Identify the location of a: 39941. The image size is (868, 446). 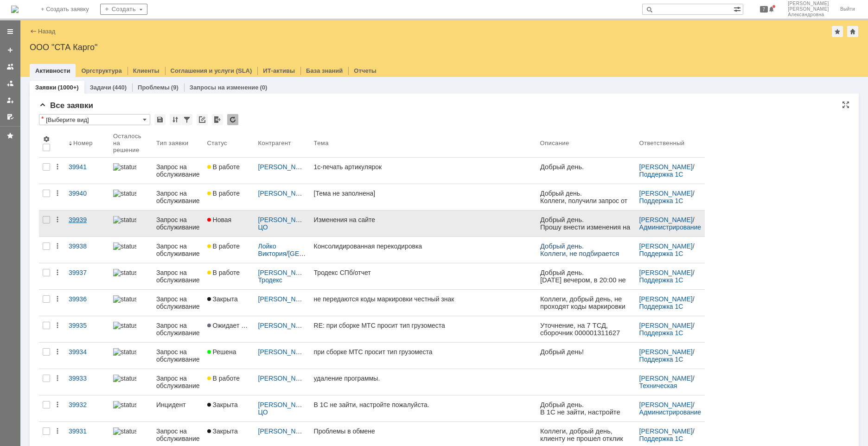
(87, 171).